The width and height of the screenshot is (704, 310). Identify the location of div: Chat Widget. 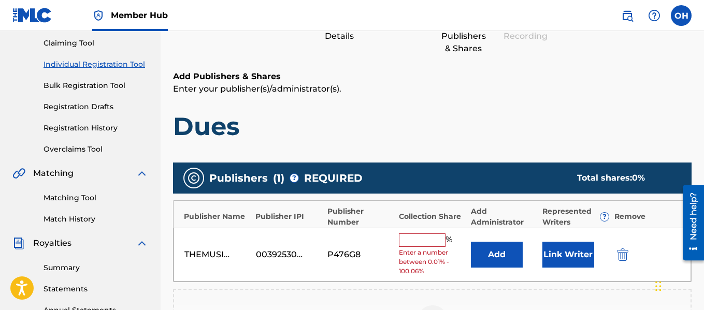
(678, 285).